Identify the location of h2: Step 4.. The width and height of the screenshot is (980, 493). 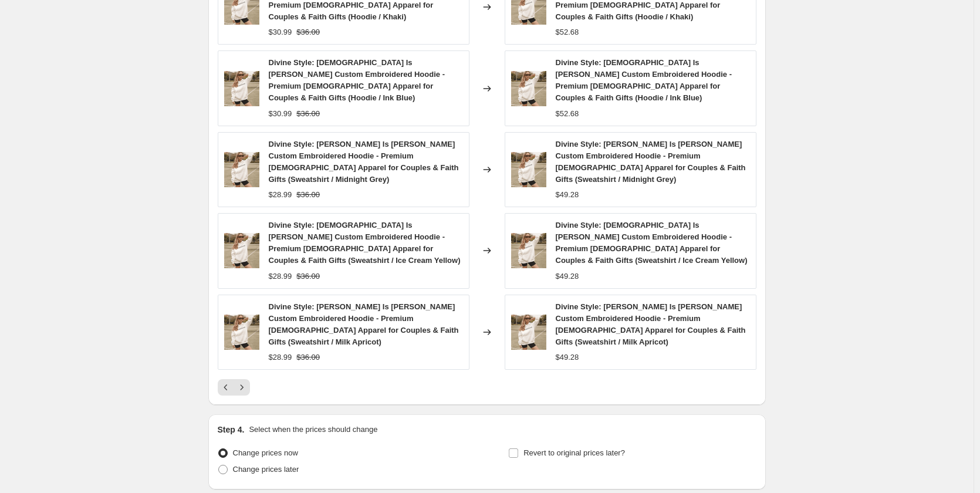
(231, 430).